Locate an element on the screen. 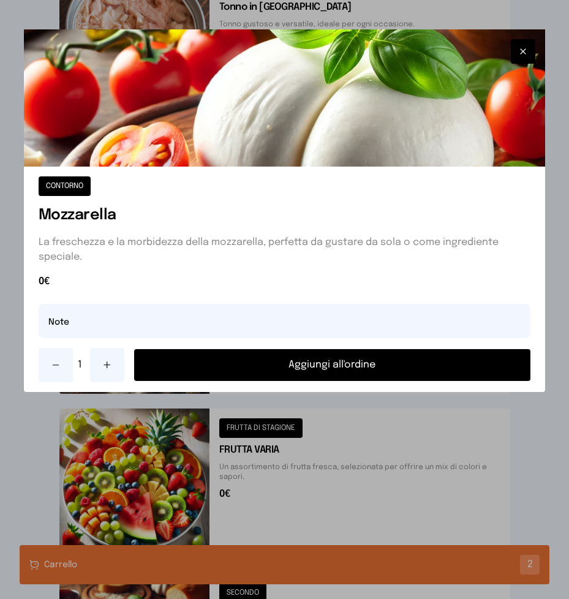  p: La freschezza e la morbidezza della mozzarella, perfetta da gustare da sola o come ingrediente sp... is located at coordinates (285, 250).